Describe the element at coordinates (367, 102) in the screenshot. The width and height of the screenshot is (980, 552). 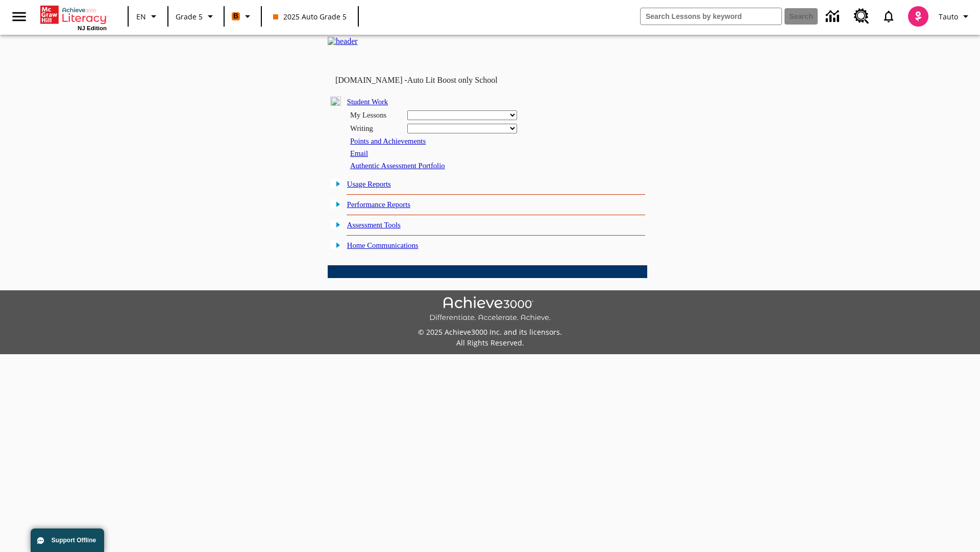
I see `a: Student Work` at that location.